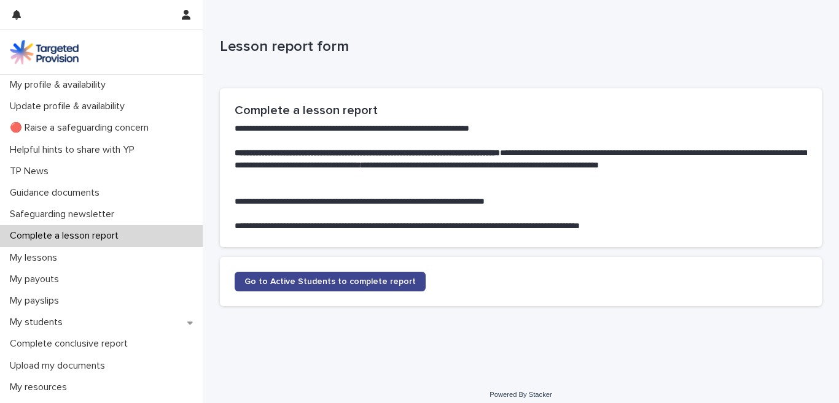 This screenshot has width=839, height=403. I want to click on p: Upload my documents, so click(60, 366).